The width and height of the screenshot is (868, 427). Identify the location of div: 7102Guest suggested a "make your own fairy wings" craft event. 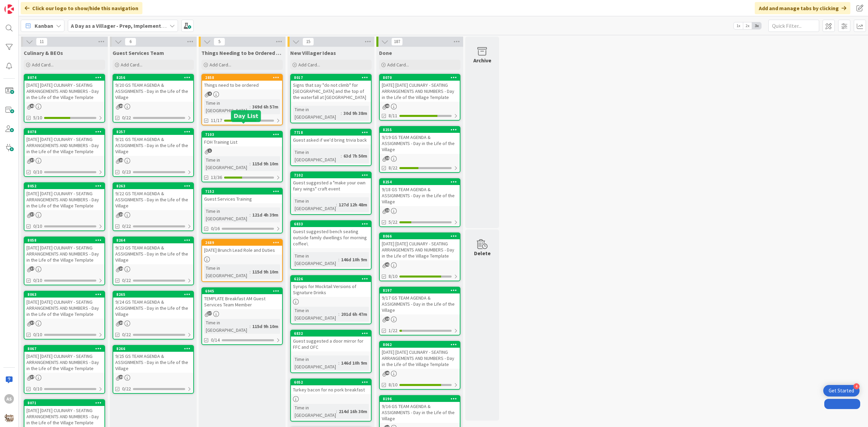
(331, 183).